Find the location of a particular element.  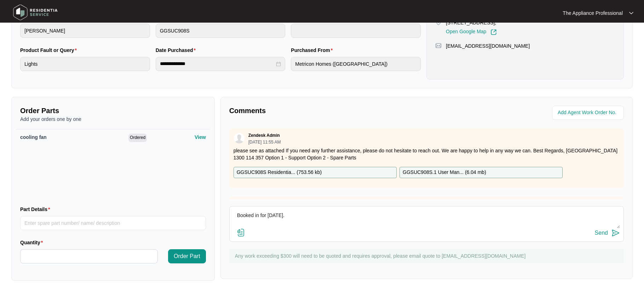

input: Product Fault or Query is located at coordinates (85, 64).